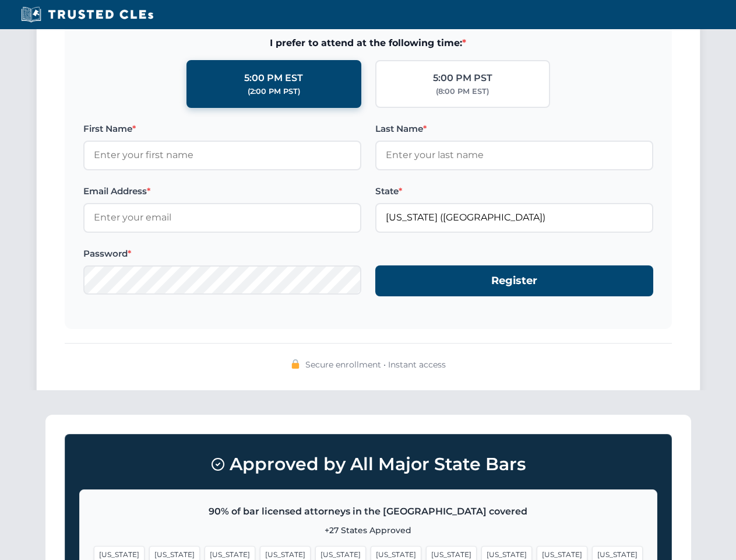 The image size is (736, 560). I want to click on label: State, so click(514, 191).